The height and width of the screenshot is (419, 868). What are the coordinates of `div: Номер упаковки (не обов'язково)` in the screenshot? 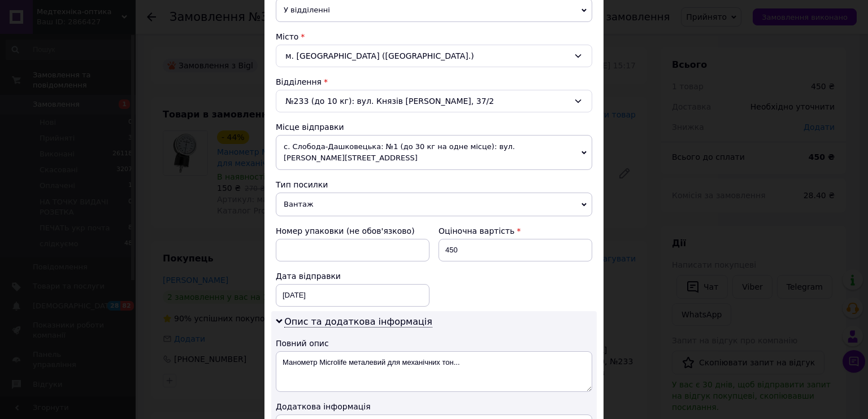 It's located at (353, 231).